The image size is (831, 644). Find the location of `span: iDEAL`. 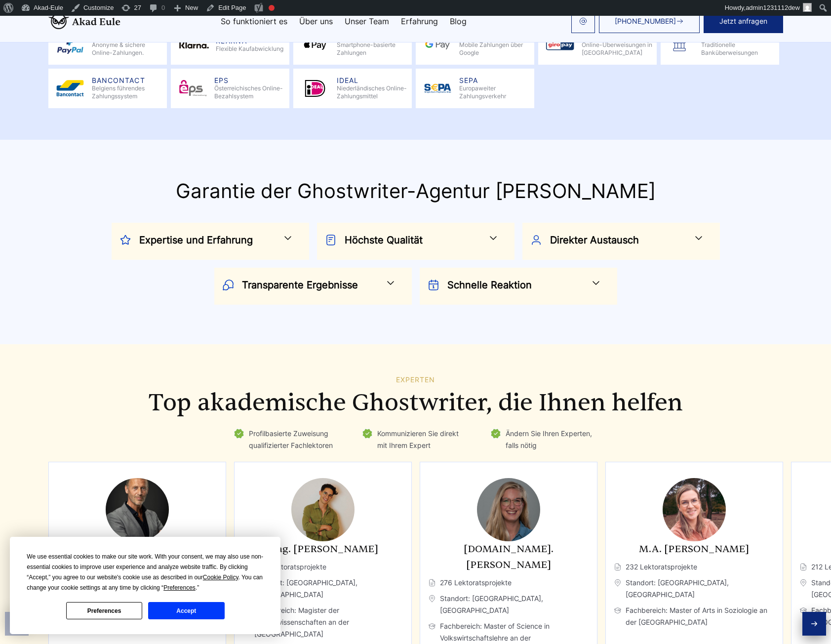

span: iDEAL is located at coordinates (372, 80).